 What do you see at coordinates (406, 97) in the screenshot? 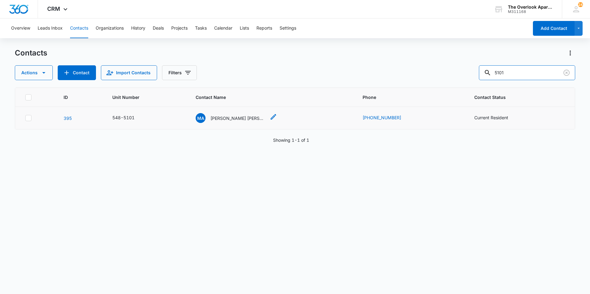
I see `span: Phone` at bounding box center [406, 97].